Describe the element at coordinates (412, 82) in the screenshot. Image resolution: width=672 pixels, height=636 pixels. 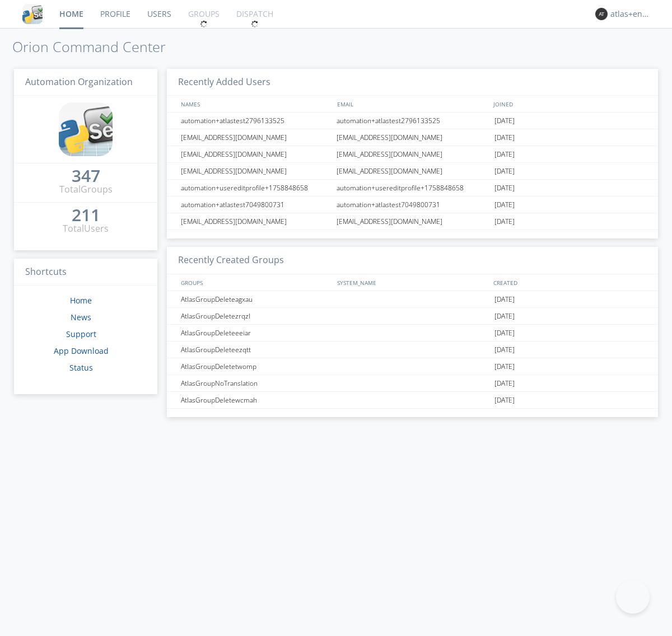
I see `h3: Recently Added Users` at that location.